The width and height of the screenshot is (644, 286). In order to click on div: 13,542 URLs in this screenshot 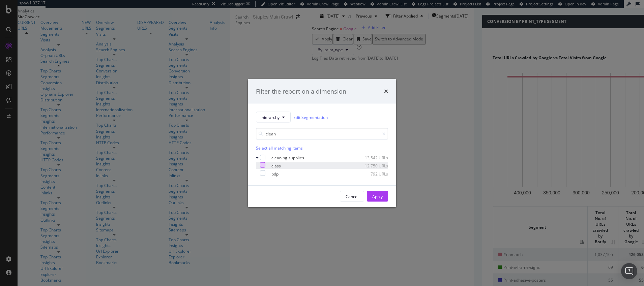, I will do `click(372, 157)`.